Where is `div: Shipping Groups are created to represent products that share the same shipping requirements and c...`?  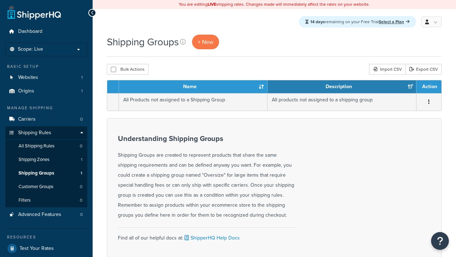
div: Shipping Groups are created to represent products that share the same shipping requirements and c... is located at coordinates (207, 177).